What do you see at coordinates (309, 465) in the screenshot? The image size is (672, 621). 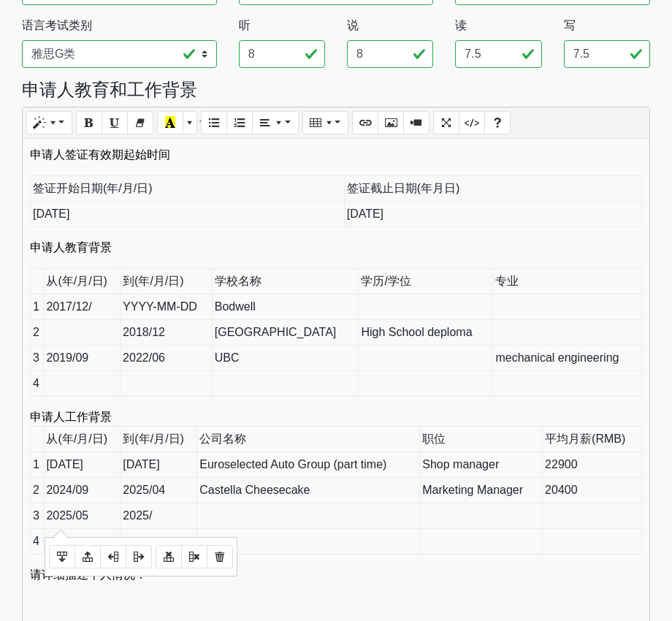 I see `td: Euroselected Auto Group (part time)` at bounding box center [309, 465].